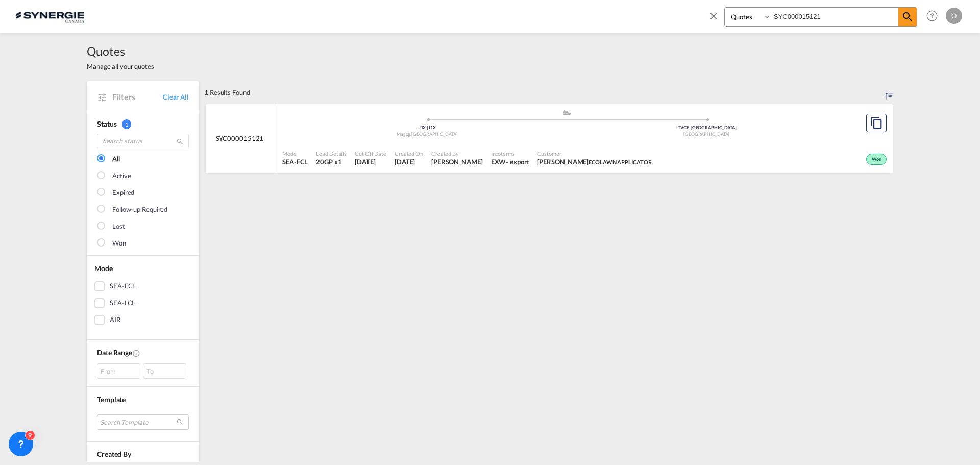 The image size is (980, 465). Describe the element at coordinates (106, 124) in the screenshot. I see `span: Status` at that location.